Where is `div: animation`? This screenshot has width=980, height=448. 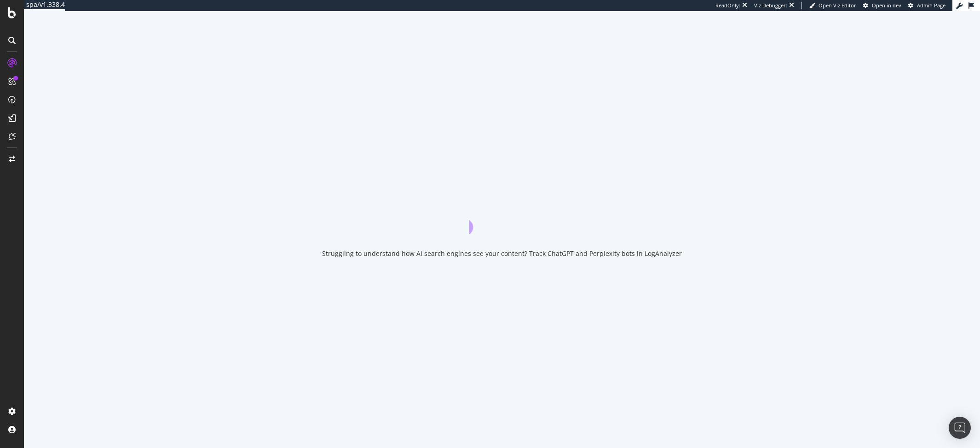 div: animation is located at coordinates (502, 218).